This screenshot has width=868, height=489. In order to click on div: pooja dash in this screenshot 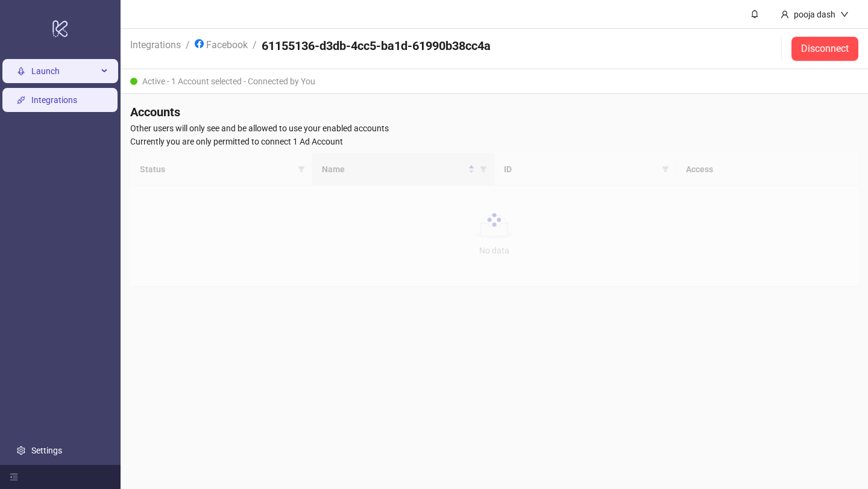, I will do `click(814, 14)`.